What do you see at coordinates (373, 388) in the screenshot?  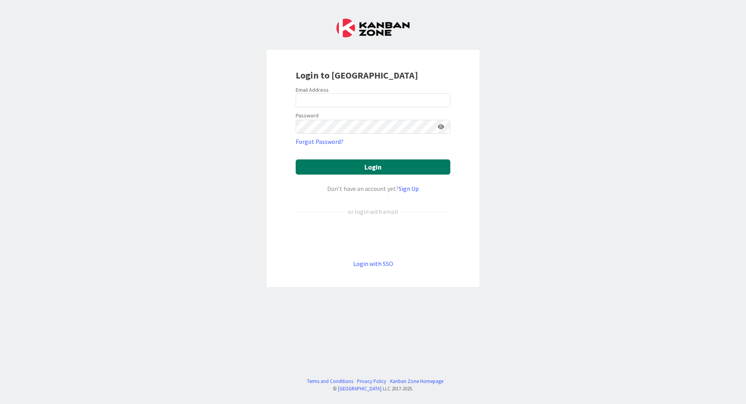 I see `div: © LLC 2017- 2025 .` at bounding box center [373, 388].